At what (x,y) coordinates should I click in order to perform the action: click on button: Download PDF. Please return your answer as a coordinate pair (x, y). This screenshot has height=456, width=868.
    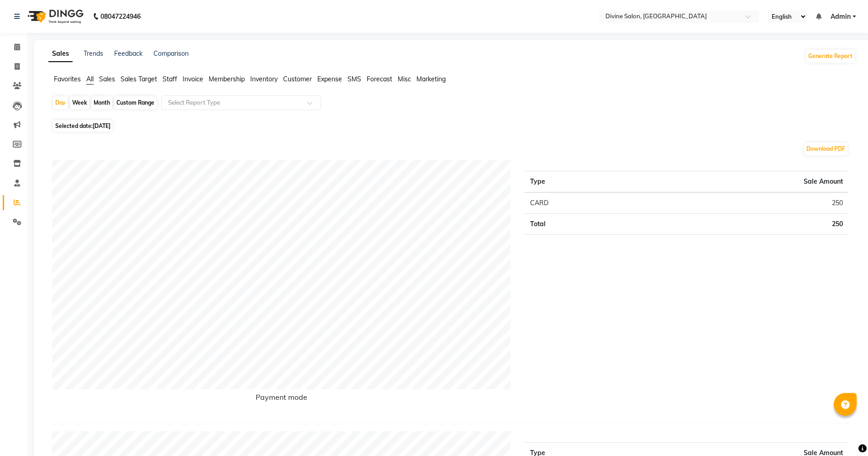
    Looking at the image, I should click on (825, 149).